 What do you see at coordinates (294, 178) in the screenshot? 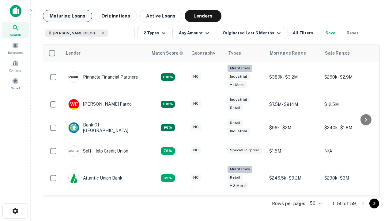
I see `td: $246.5k - $9.2M` at bounding box center [294, 178].